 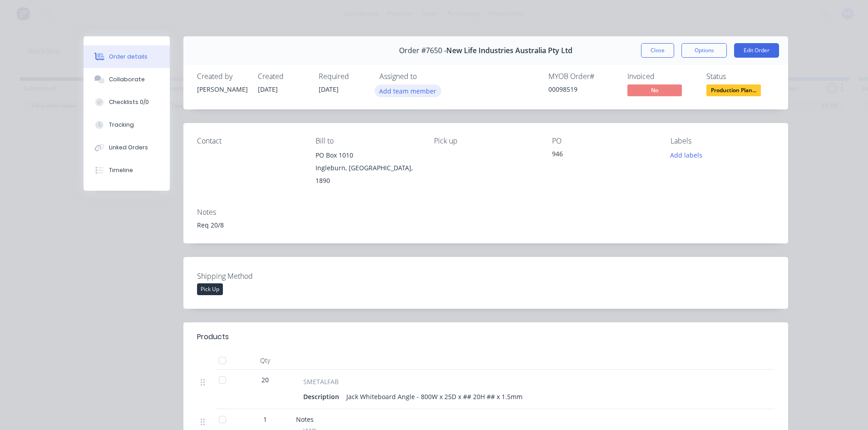 What do you see at coordinates (486, 141) in the screenshot?
I see `div: Pick up` at bounding box center [486, 141].